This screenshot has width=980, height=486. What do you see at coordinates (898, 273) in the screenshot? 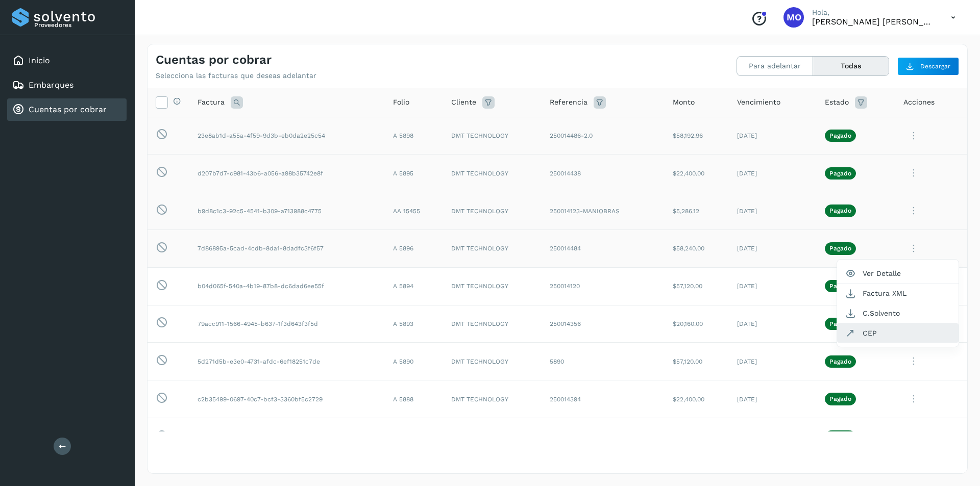
I see `button: Ver Detalle` at bounding box center [898, 273].